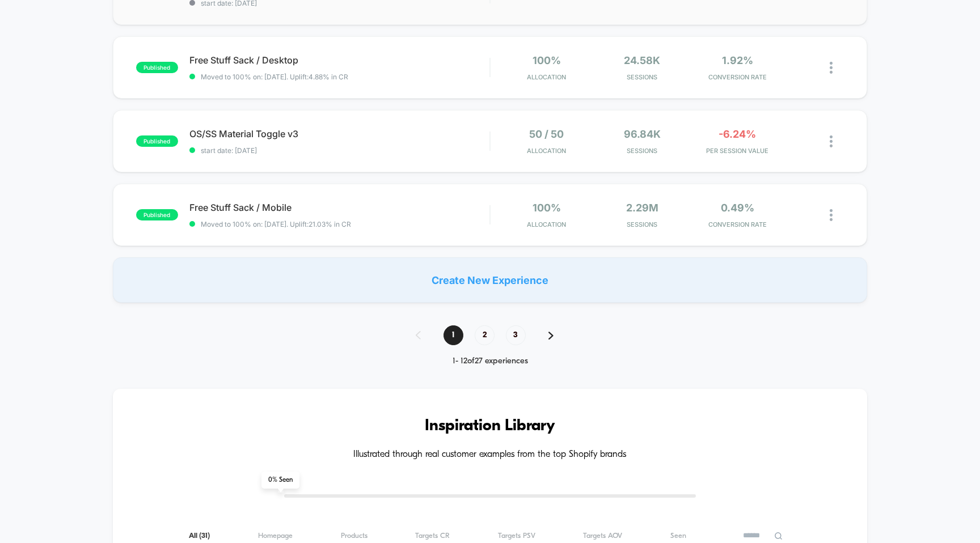  I want to click on span: 1, so click(453, 335).